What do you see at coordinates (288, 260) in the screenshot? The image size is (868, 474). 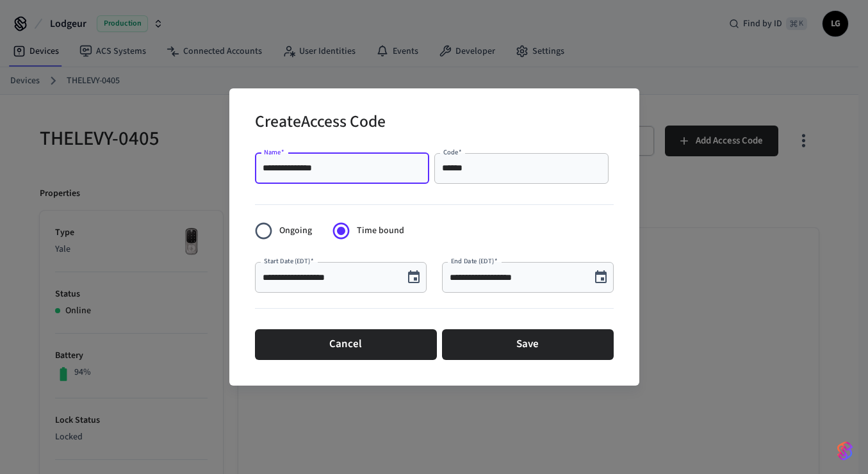 I see `label: Start Date (EDT)` at bounding box center [288, 260].